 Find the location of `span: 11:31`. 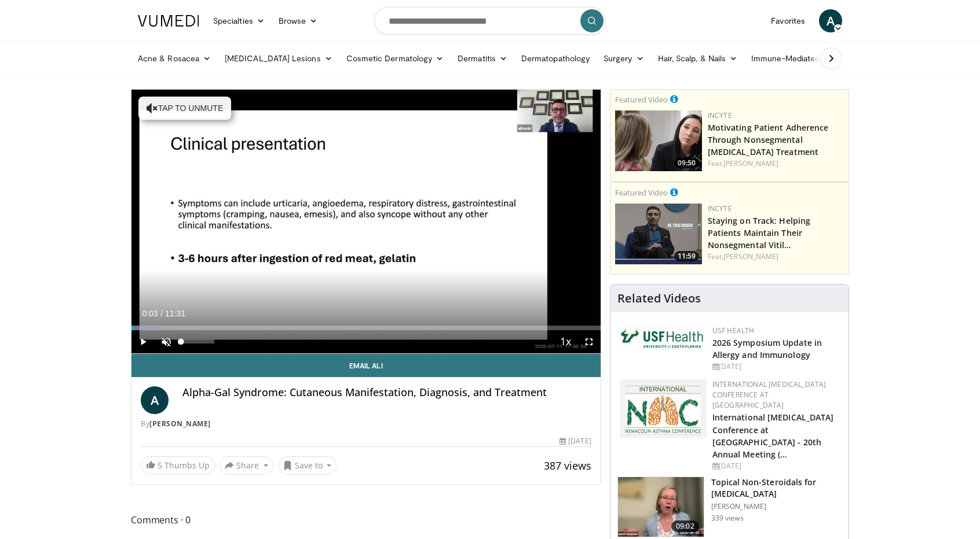

span: 11:31 is located at coordinates (175, 313).